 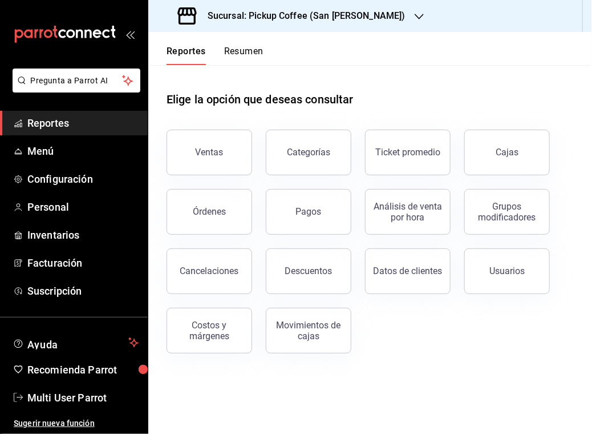 What do you see at coordinates (83, 397) in the screenshot?
I see `span: Multi User Parrot` at bounding box center [83, 397].